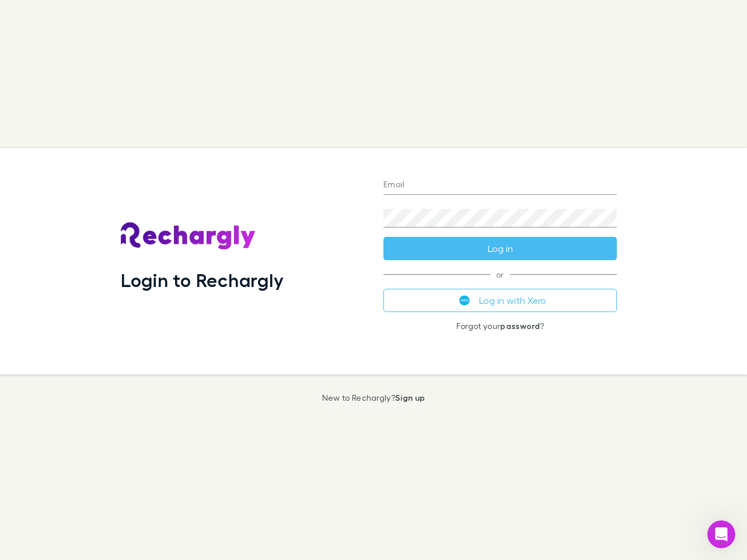  Describe the element at coordinates (520, 326) in the screenshot. I see `a: password` at that location.